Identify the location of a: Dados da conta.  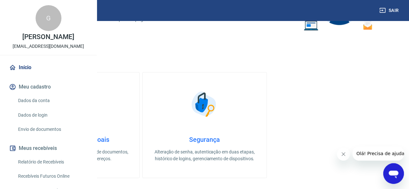
(52, 101).